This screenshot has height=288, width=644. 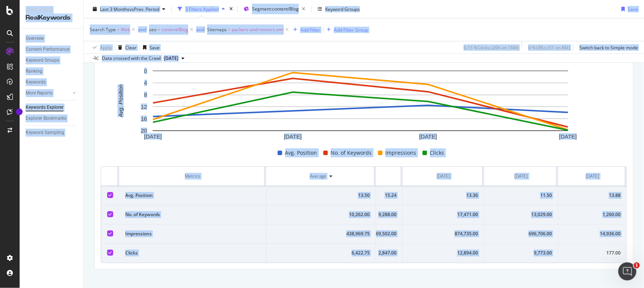 I want to click on a: Overview, so click(x=52, y=38).